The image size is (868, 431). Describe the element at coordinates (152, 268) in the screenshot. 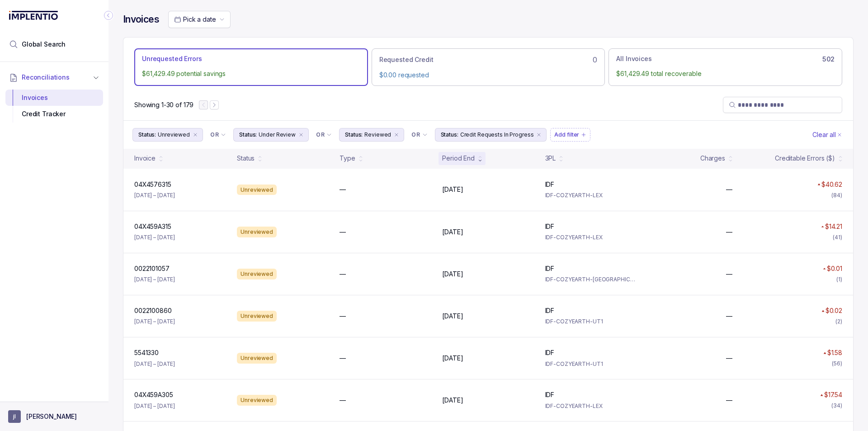

I see `p: 0022101057` at that location.